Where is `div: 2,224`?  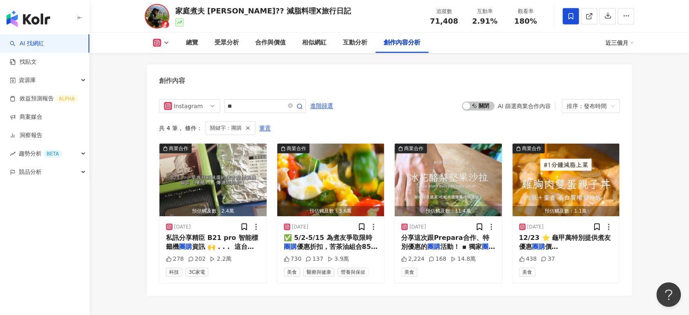 div: 2,224 is located at coordinates (412, 259).